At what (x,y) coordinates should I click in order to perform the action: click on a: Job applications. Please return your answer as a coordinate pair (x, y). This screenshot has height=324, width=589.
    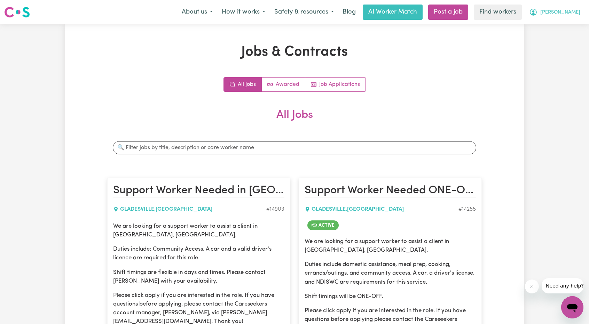
    Looking at the image, I should click on (335, 85).